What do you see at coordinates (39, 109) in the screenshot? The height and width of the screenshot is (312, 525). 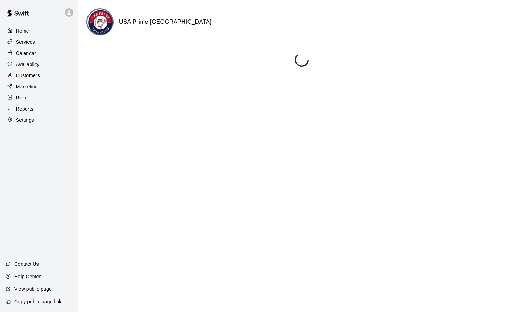 I see `a: Reports` at bounding box center [39, 109].